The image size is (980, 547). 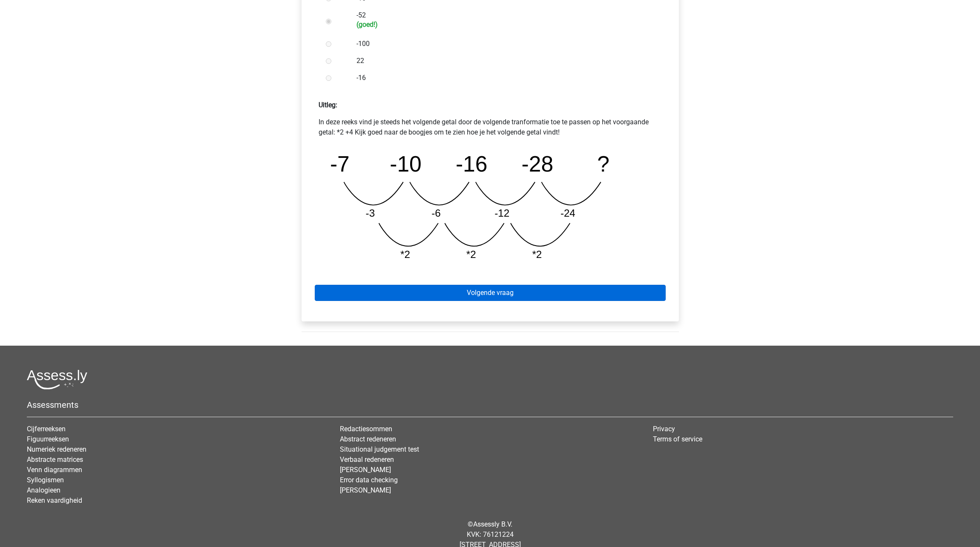 What do you see at coordinates (493, 524) in the screenshot?
I see `a: Assessly B.V.` at bounding box center [493, 524].